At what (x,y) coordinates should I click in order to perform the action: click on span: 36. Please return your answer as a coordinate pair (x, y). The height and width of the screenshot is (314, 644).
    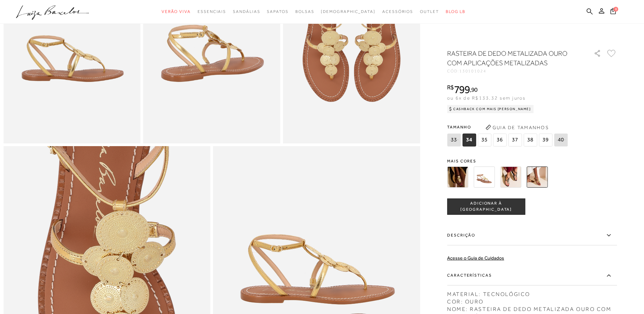
    Looking at the image, I should click on (500, 140).